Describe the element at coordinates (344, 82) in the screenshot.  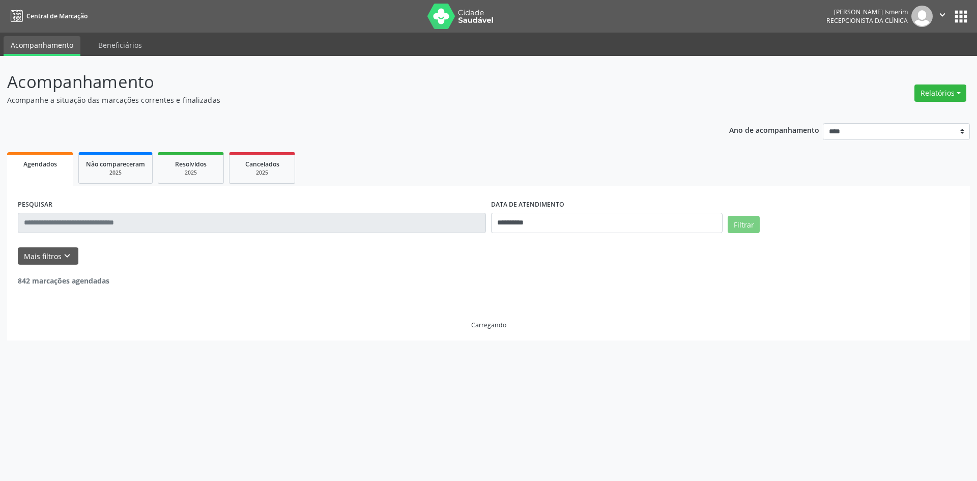
I see `p: Acompanhamento` at that location.